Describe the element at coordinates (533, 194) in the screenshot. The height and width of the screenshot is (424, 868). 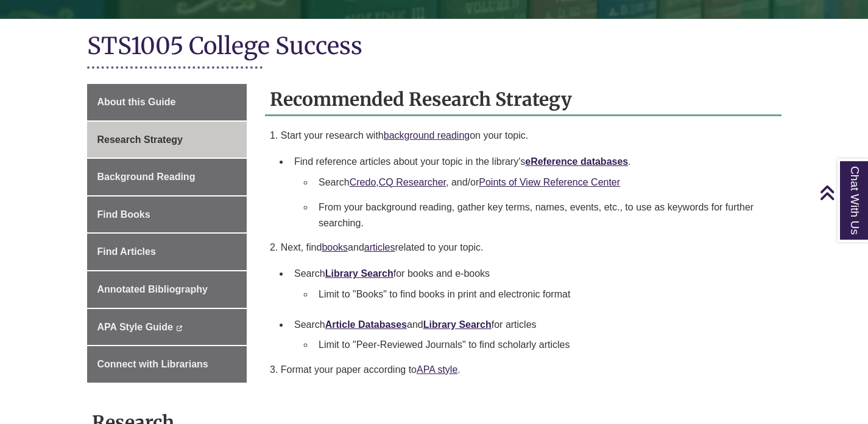
I see `li: Find reference articles about your topic in the library's .` at that location.